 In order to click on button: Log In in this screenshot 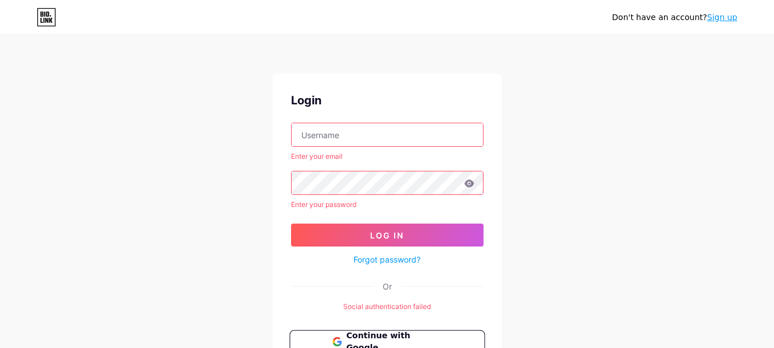, I will do `click(387, 235)`.